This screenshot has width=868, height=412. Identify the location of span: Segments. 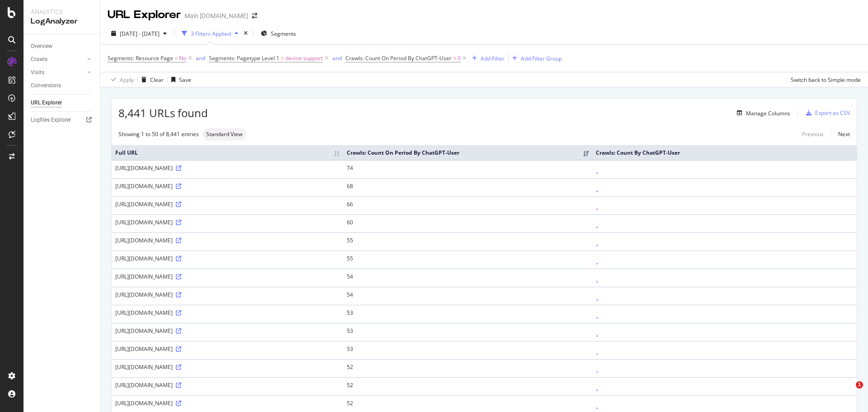
(283, 33).